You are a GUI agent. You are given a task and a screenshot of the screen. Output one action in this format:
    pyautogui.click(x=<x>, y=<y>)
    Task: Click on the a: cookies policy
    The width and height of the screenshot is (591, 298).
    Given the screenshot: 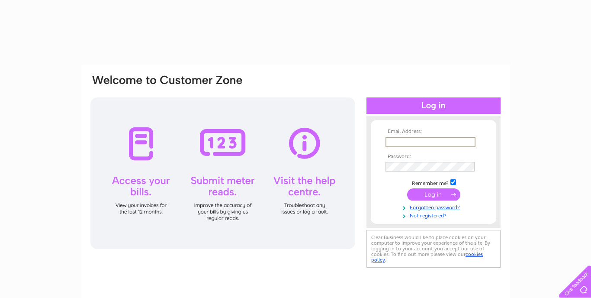 What is the action you would take?
    pyautogui.click(x=427, y=257)
    